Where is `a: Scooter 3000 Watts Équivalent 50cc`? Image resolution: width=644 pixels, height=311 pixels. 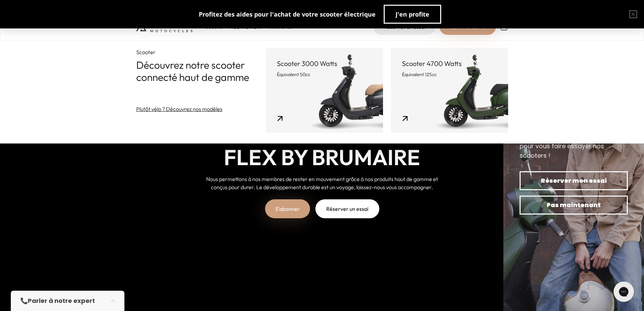 a: Scooter 3000 Watts Équivalent 50cc is located at coordinates (325, 90).